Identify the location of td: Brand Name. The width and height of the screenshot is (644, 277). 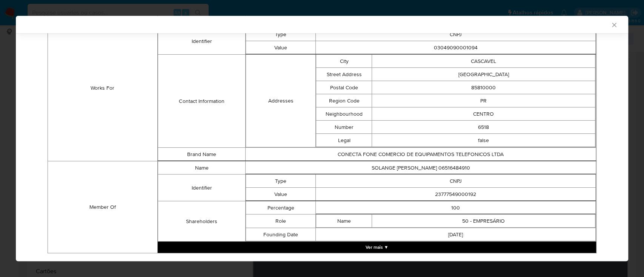
(202, 154).